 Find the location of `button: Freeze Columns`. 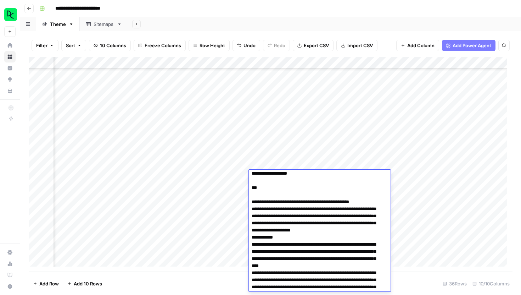

button: Freeze Columns is located at coordinates (160, 45).